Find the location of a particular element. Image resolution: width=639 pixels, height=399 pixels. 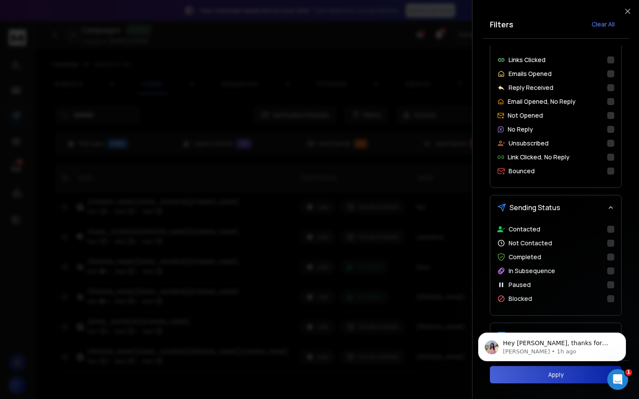

p: Blocked is located at coordinates (520, 299).